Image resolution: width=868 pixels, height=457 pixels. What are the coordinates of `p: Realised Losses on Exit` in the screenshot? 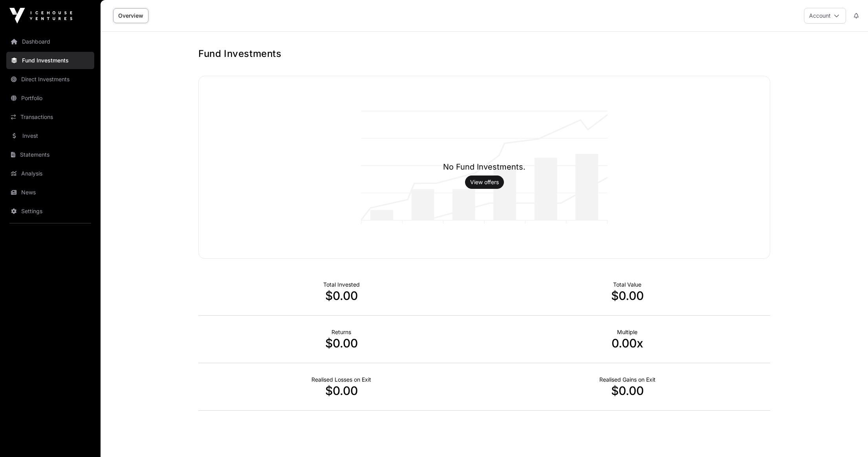 It's located at (342, 380).